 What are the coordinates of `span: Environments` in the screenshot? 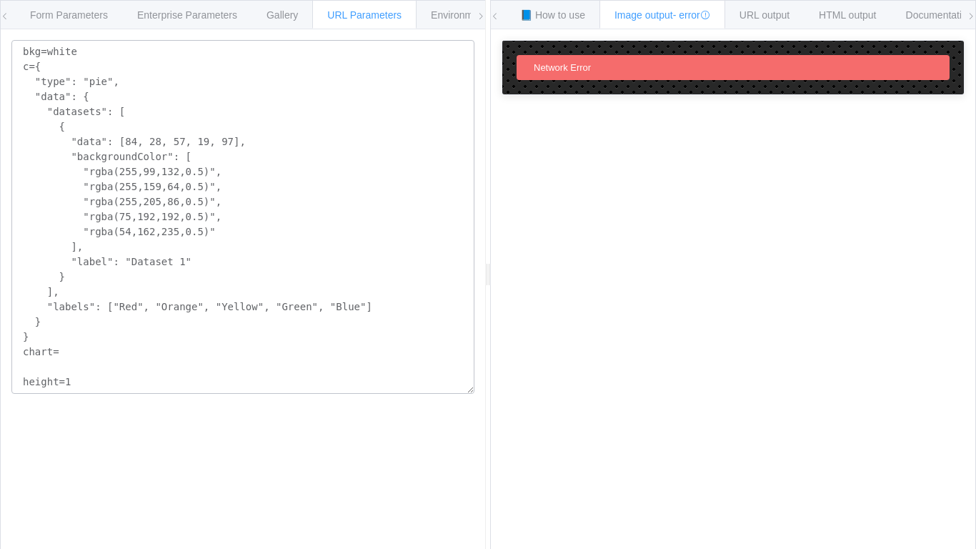 It's located at (462, 15).